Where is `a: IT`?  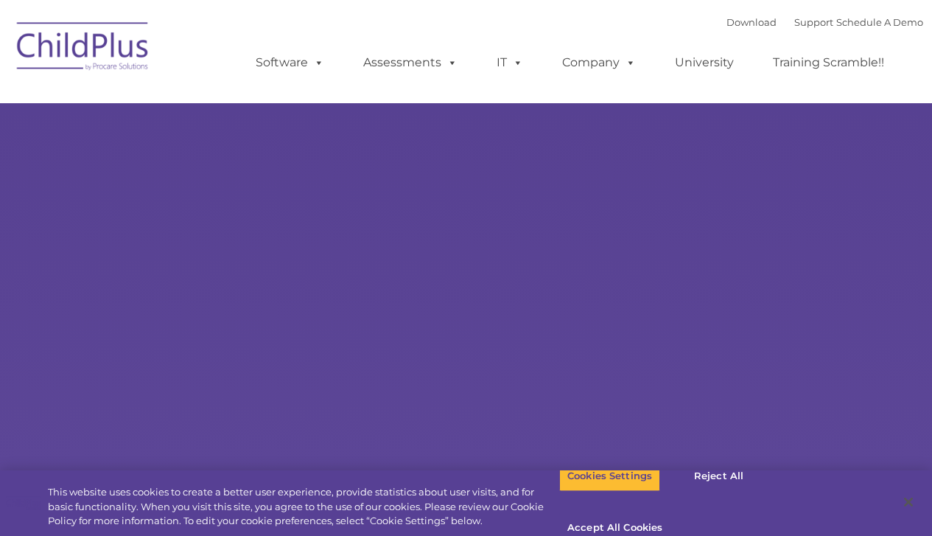
a: IT is located at coordinates (510, 63).